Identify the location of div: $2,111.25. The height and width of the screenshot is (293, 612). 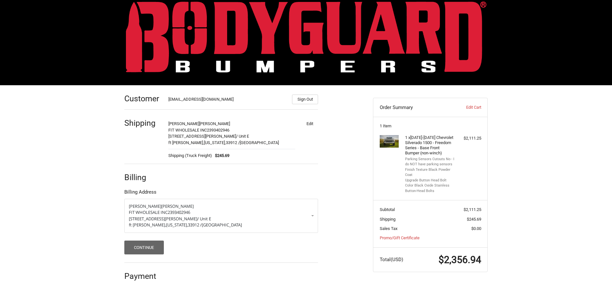
(469, 138).